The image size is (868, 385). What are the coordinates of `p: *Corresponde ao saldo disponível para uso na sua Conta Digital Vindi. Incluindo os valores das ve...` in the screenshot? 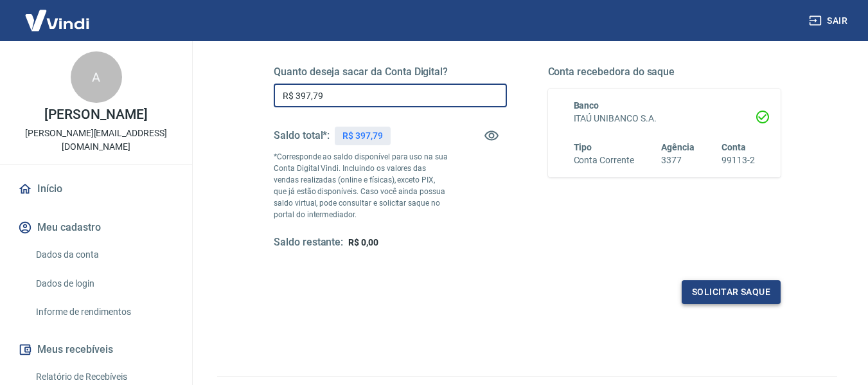 It's located at (361, 186).